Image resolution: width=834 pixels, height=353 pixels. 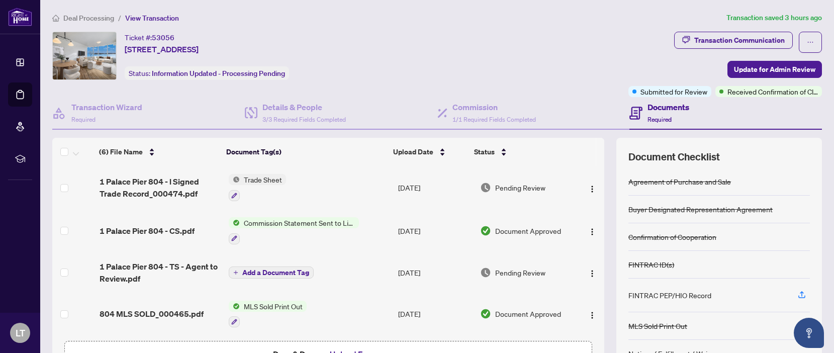 What do you see at coordinates (668, 107) in the screenshot?
I see `h4: Documents` at bounding box center [668, 107].